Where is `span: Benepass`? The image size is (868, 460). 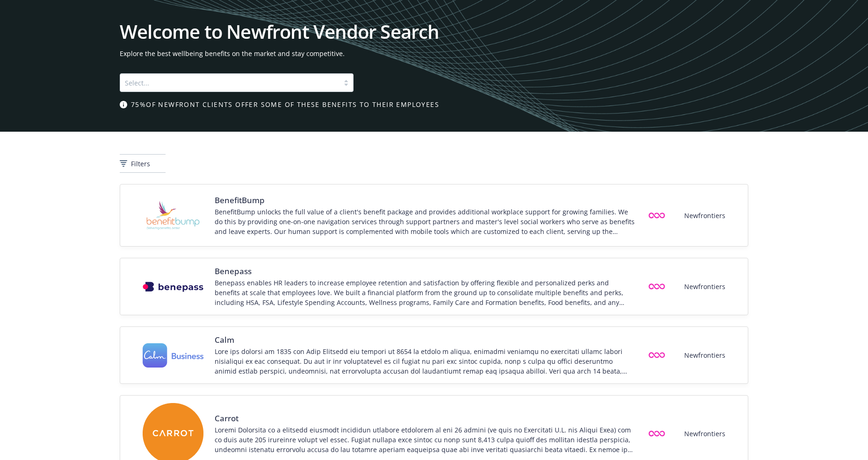
span: Benepass is located at coordinates (425, 272).